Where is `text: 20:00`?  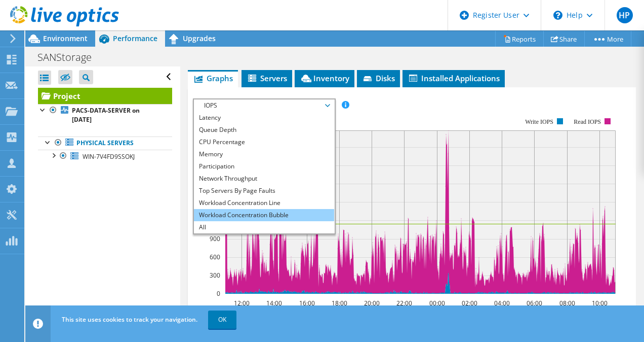 text: 20:00 is located at coordinates (371, 303).